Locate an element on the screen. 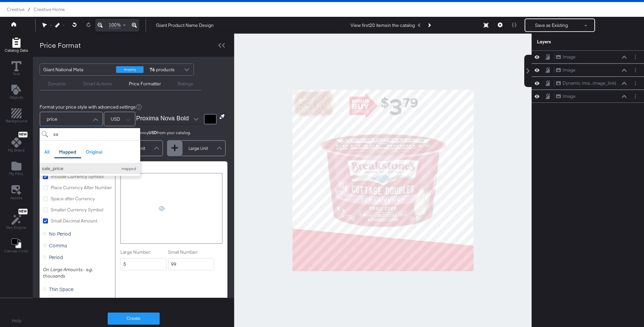  strong: USD is located at coordinates (153, 132).